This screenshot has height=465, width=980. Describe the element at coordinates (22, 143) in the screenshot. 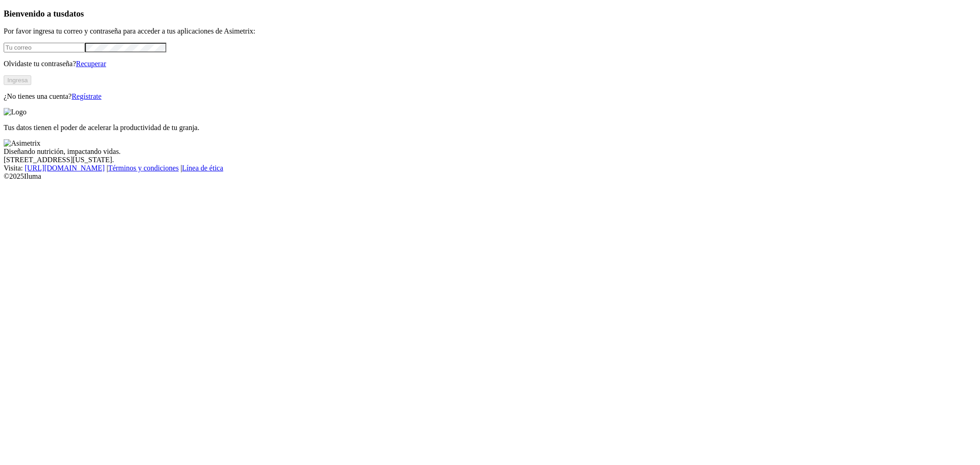

I see `img: Asimetrix` at that location.